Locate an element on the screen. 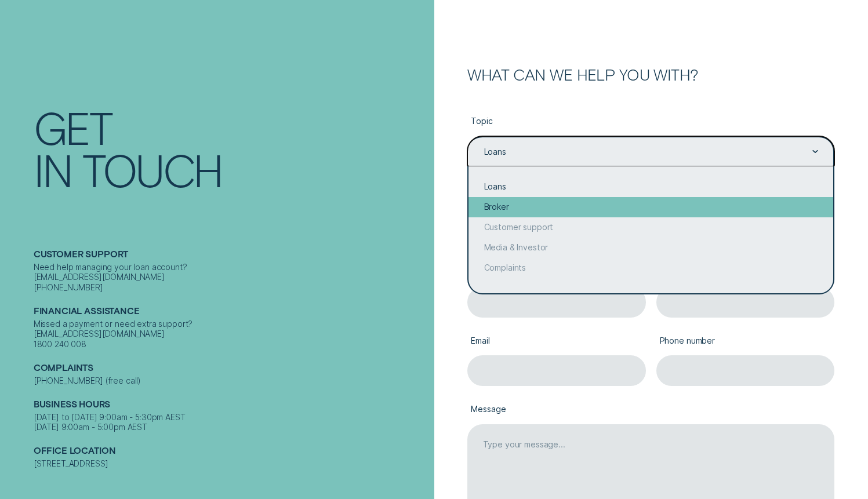  label: Phone number is located at coordinates (746, 341).